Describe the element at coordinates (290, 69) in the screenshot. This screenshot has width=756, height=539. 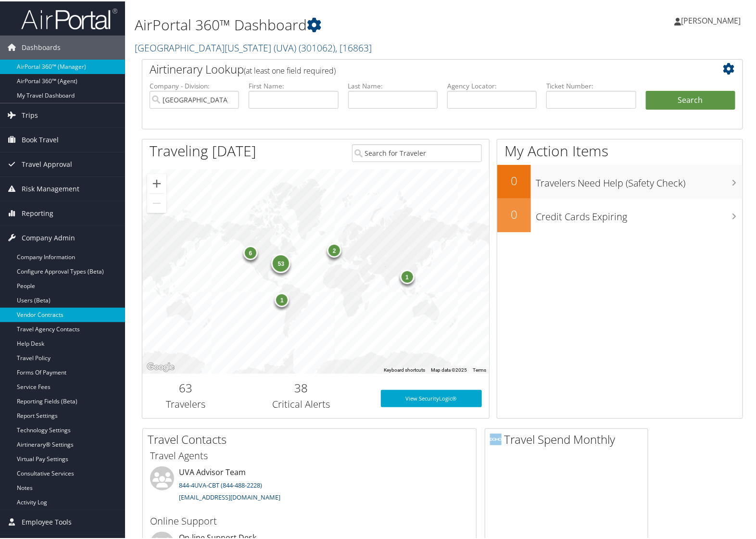
I see `span: (at least one field required)` at that location.